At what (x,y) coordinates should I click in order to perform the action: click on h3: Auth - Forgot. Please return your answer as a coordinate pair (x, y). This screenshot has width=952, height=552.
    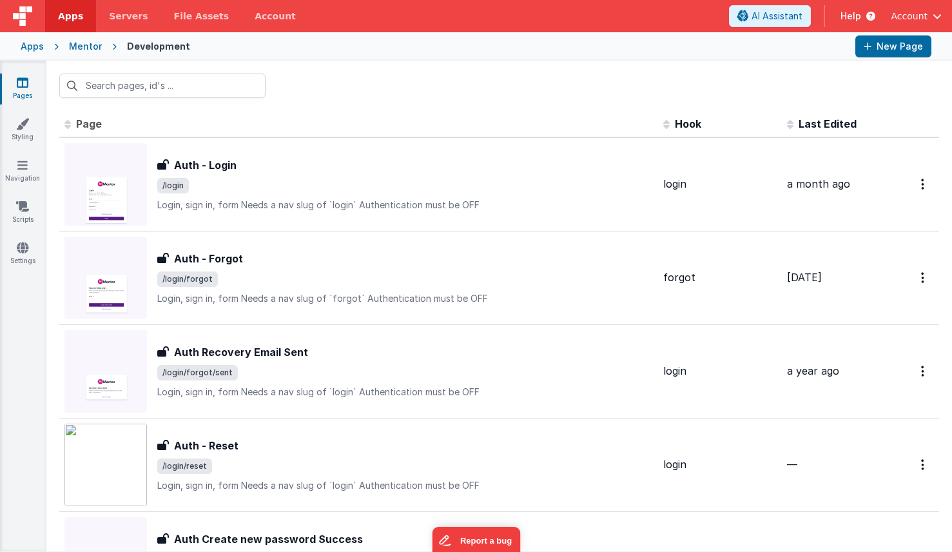
    Looking at the image, I should click on (208, 258).